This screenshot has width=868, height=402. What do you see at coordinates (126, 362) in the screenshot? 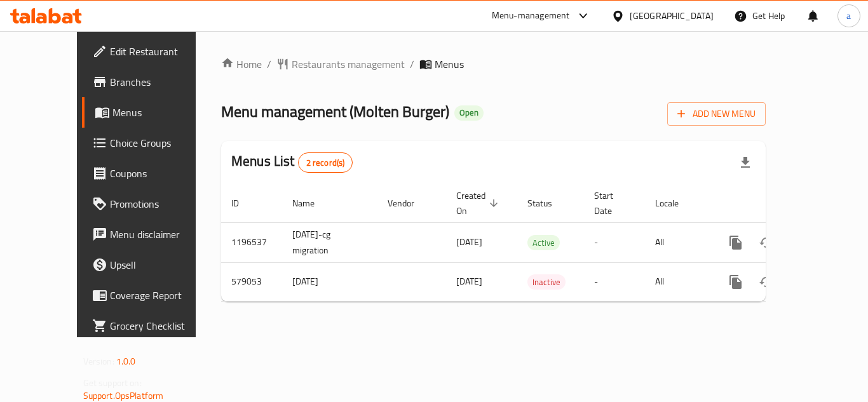
I see `span: 1.0.0` at bounding box center [126, 362].